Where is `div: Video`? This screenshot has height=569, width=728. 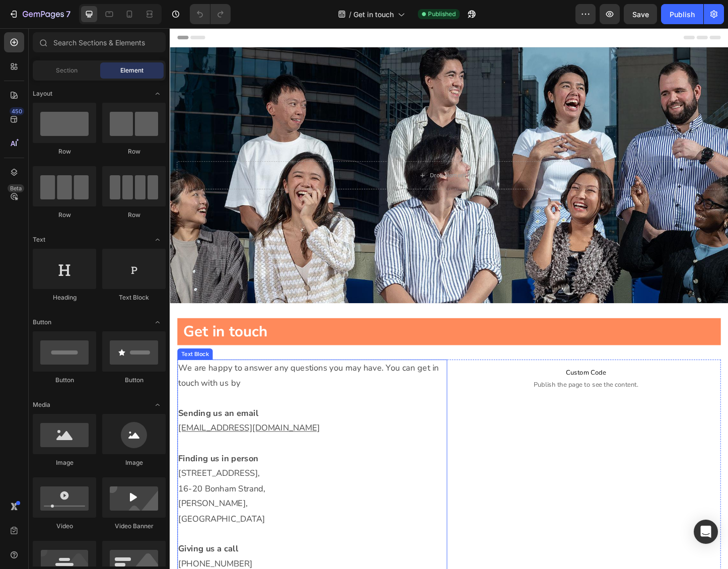 div: Video is located at coordinates (64, 526).